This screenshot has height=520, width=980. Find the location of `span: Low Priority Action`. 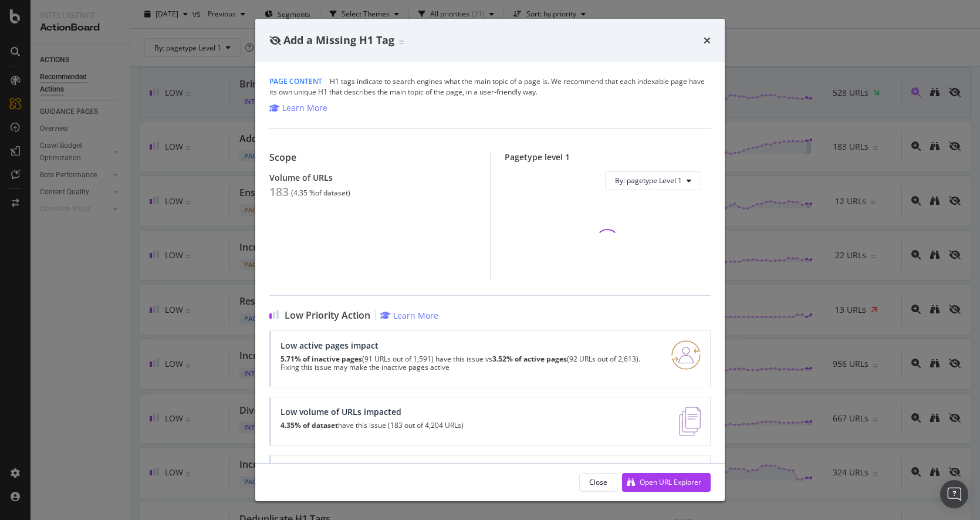

span: Low Priority Action is located at coordinates (327, 315).